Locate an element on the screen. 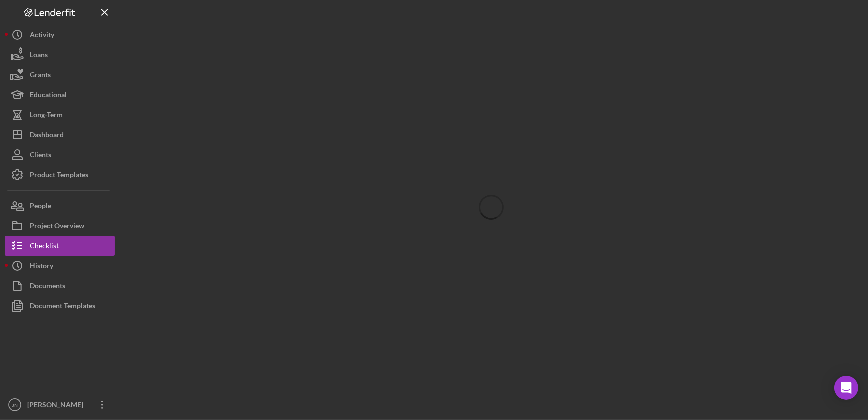 The width and height of the screenshot is (868, 420). button: Document Templates is located at coordinates (60, 306).